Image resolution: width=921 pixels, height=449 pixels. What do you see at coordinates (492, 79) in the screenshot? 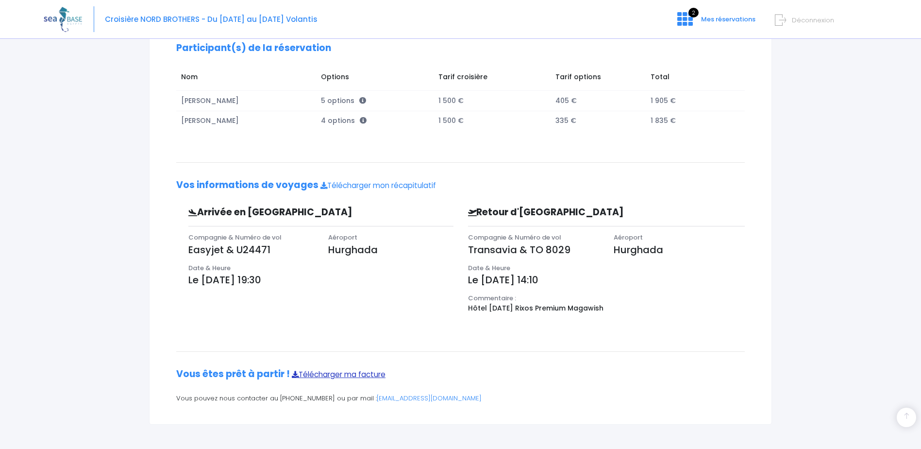
I see `td: Tarif croisière` at bounding box center [492, 79].